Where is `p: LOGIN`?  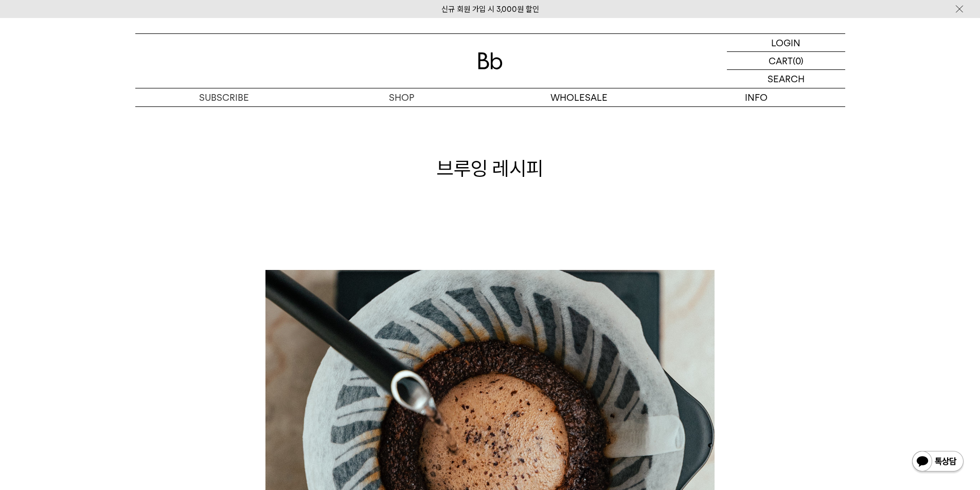
p: LOGIN is located at coordinates (785, 42).